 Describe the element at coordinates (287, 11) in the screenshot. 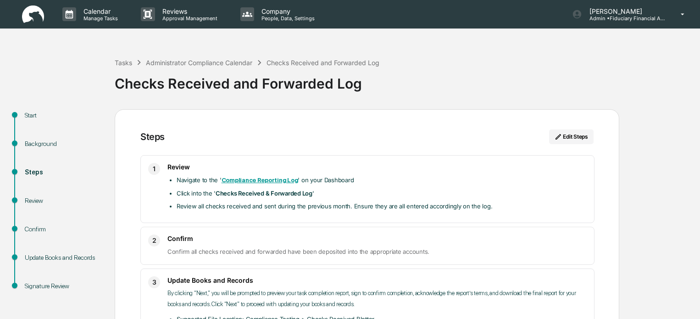

I see `p: Company` at that location.